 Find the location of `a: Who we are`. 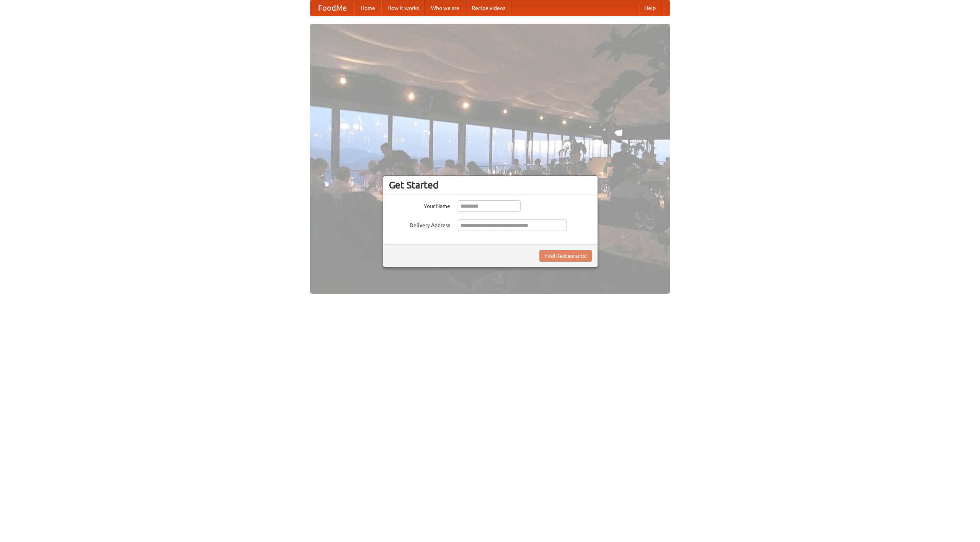

a: Who we are is located at coordinates (446, 8).